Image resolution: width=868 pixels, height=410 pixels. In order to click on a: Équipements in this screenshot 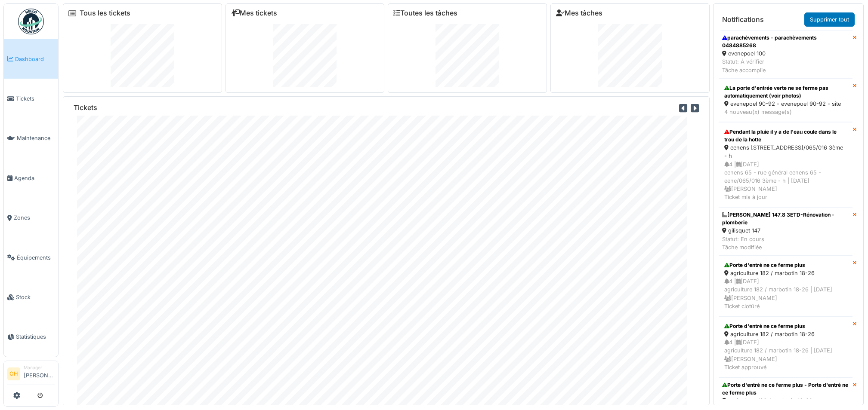, I will do `click(31, 257)`.